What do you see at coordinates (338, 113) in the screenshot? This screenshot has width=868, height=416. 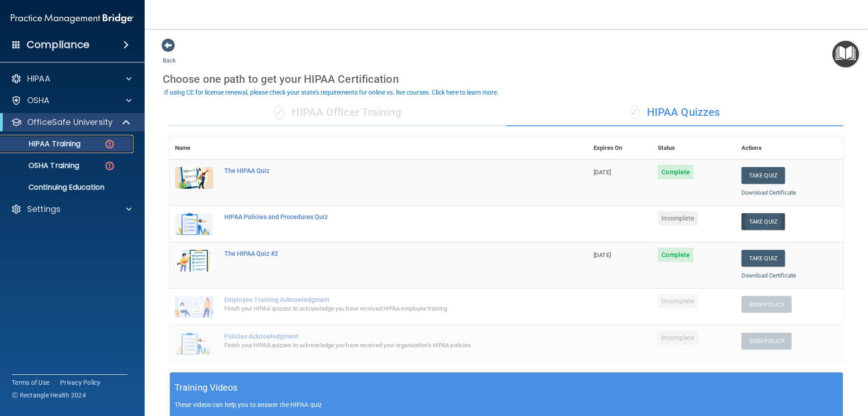 I see `div: HIPAA Officer Training` at bounding box center [338, 113].